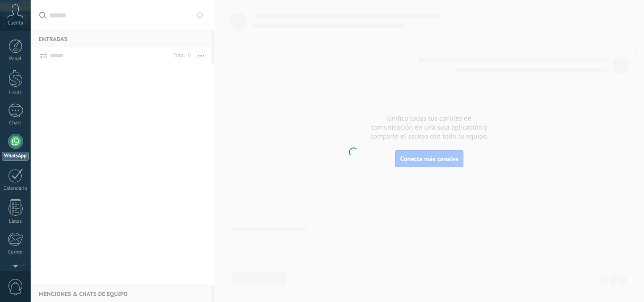 This screenshot has width=644, height=302. Describe the element at coordinates (15, 93) in the screenshot. I see `div: Leads` at that location.